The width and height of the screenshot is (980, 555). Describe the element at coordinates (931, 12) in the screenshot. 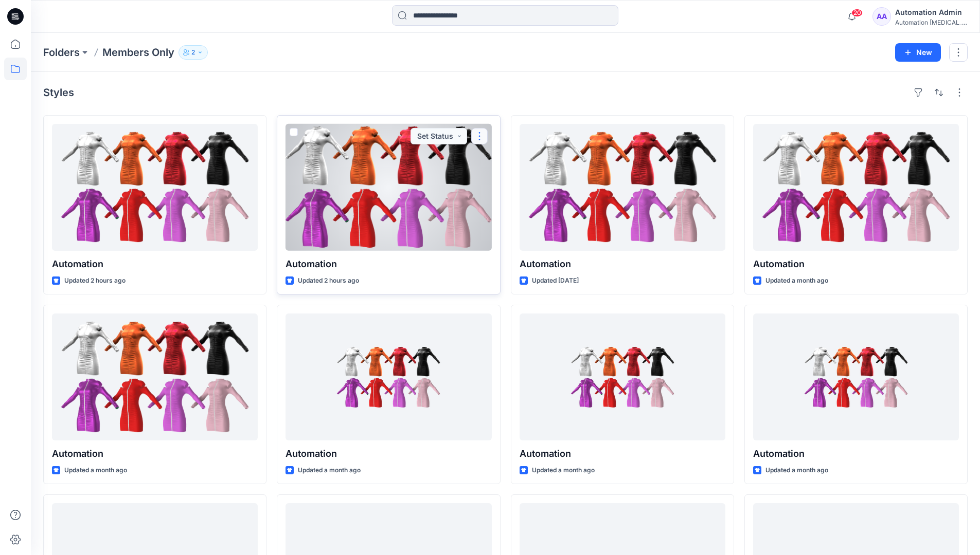

I see `div: Automation Admin` at that location.